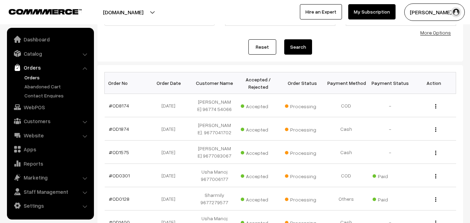  Describe the element at coordinates (214, 175) in the screenshot. I see `td: Usha Manoj 9677006177` at that location.